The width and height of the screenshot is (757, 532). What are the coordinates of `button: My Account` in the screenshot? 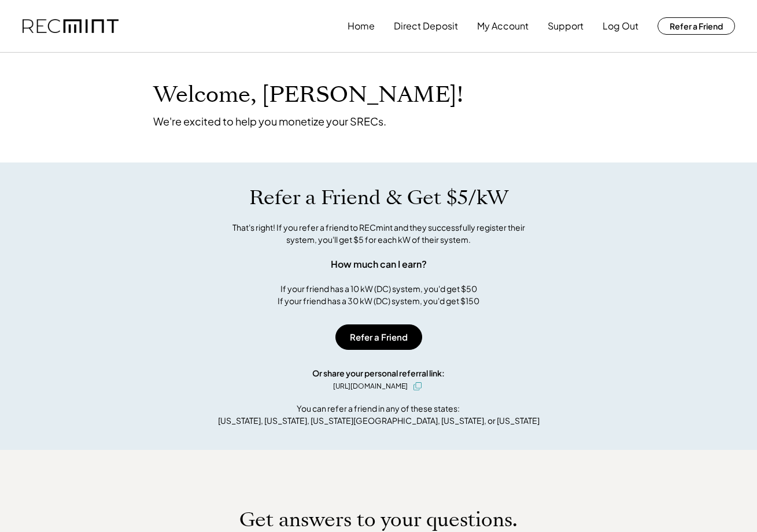 It's located at (503, 26).